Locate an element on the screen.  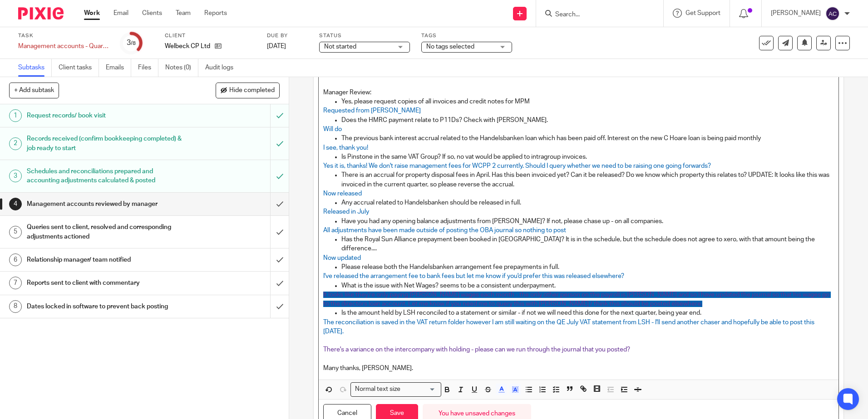
span: Now released is located at coordinates (342, 193).